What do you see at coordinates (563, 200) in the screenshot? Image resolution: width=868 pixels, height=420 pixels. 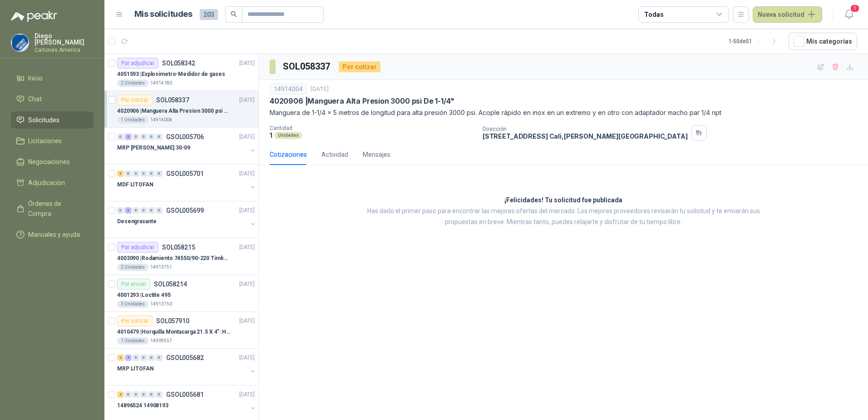 I see `h3: ¡Felicidades! Tu solicitud fue publicada` at bounding box center [563, 200].